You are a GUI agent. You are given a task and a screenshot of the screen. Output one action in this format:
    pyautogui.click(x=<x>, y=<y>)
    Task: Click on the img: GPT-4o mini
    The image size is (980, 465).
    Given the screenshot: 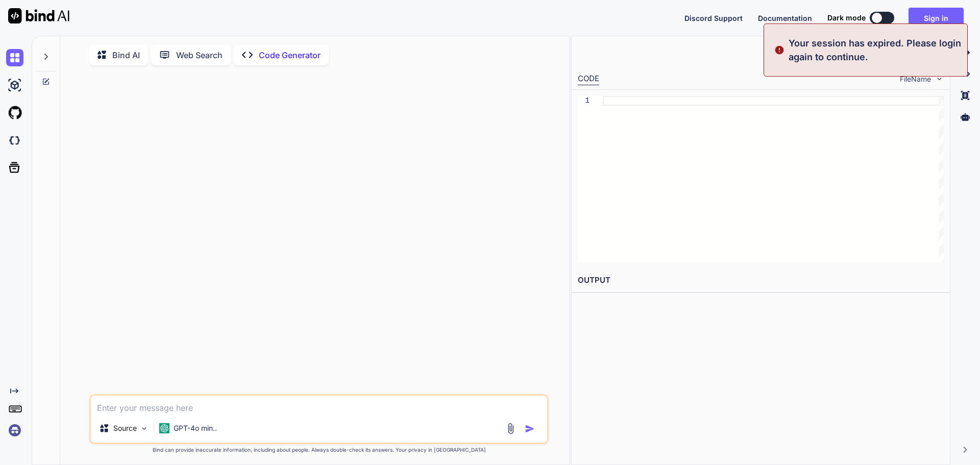 What is the action you would take?
    pyautogui.click(x=164, y=428)
    